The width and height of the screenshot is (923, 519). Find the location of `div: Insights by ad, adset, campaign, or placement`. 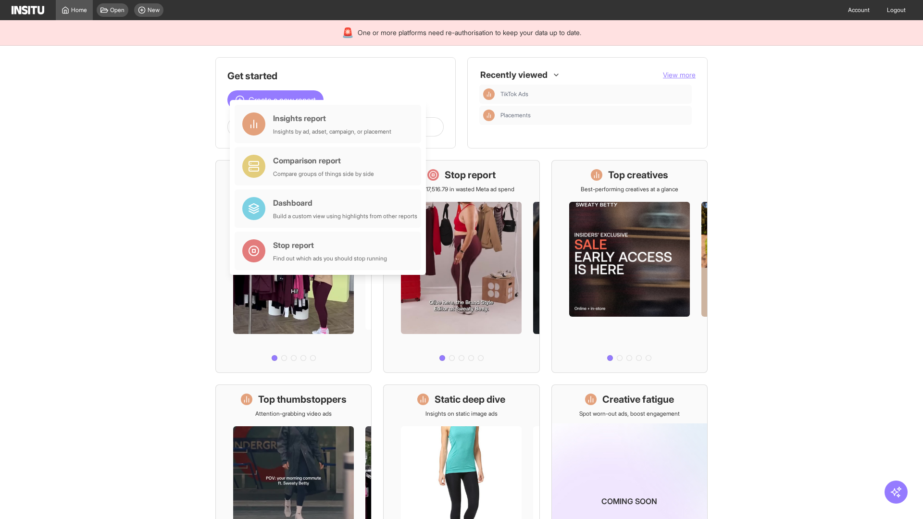

div: Insights by ad, adset, campaign, or placement is located at coordinates (332, 132).